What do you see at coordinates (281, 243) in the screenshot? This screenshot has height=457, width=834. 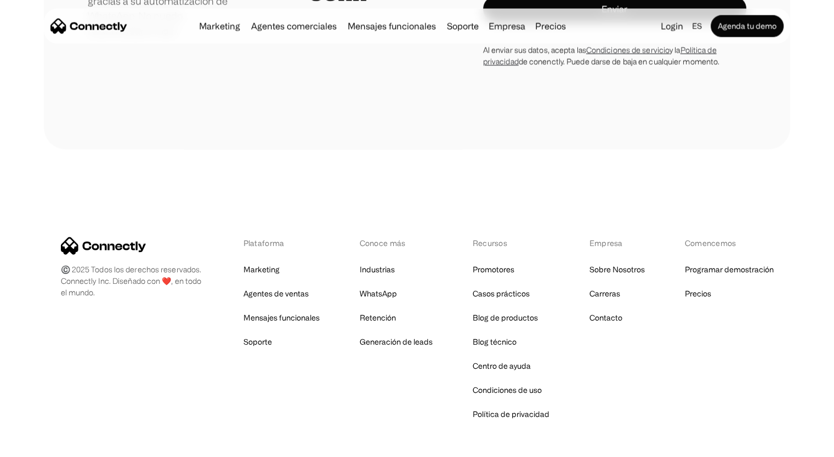 I see `div: Plataforma` at bounding box center [281, 243].